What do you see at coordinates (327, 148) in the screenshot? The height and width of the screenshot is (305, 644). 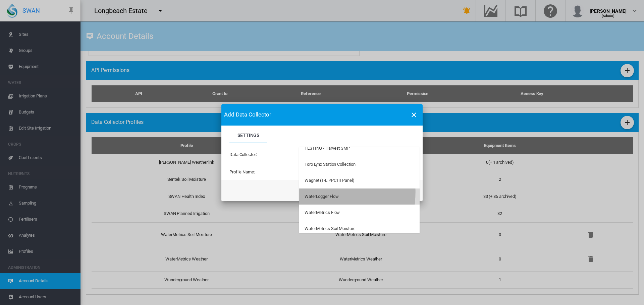 I see `div: TESTING - Harvest SMP` at bounding box center [327, 148].